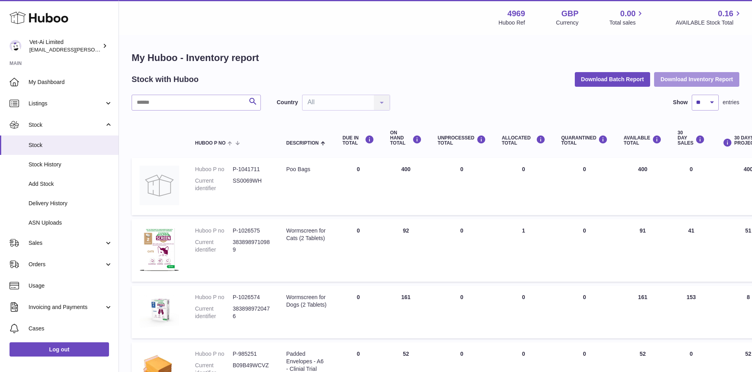 The height and width of the screenshot is (372, 752). What do you see at coordinates (15, 46) in the screenshot?
I see `img: abbey.fraser-roe@vet-ai.com` at bounding box center [15, 46].